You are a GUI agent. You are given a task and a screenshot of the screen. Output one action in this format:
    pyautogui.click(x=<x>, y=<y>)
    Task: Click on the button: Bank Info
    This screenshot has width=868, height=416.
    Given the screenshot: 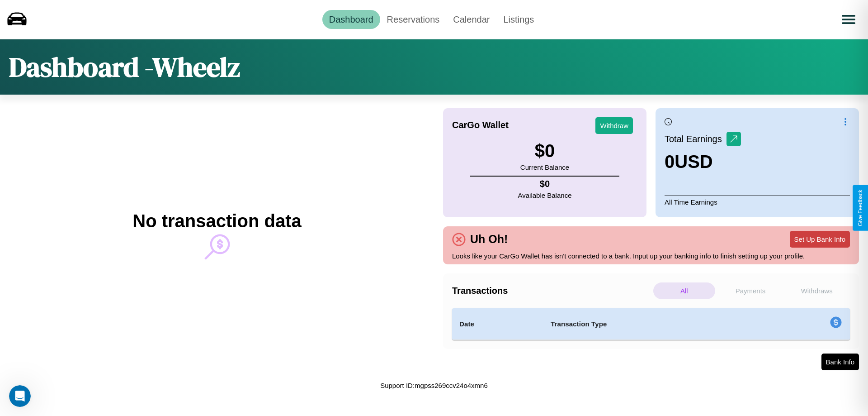 What is the action you would take?
    pyautogui.click(x=840, y=361)
    